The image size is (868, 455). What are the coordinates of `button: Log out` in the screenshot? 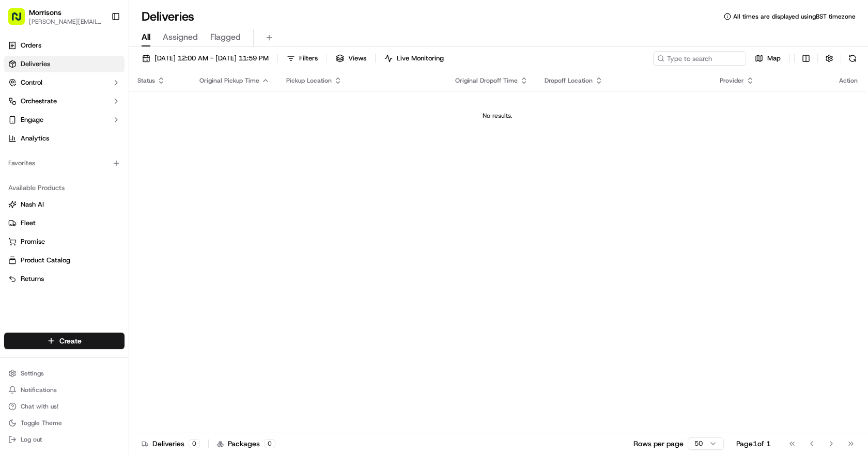 It's located at (64, 439).